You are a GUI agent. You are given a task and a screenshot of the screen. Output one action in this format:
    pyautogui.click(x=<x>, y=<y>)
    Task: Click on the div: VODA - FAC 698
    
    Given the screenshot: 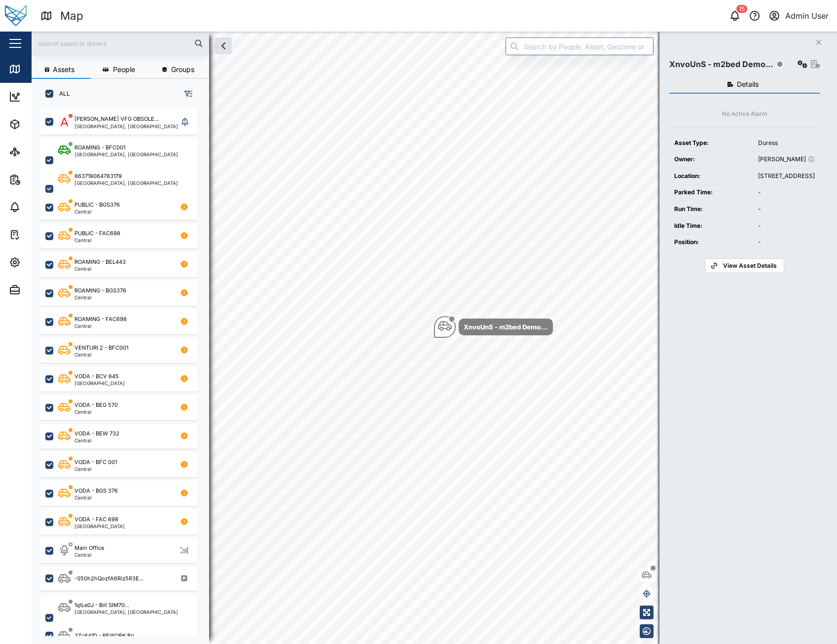 What is the action you would take?
    pyautogui.click(x=96, y=520)
    